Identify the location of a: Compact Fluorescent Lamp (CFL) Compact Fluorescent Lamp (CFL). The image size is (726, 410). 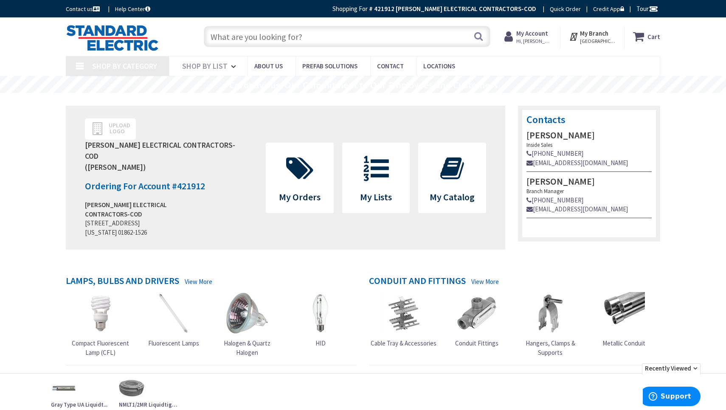
(100, 325).